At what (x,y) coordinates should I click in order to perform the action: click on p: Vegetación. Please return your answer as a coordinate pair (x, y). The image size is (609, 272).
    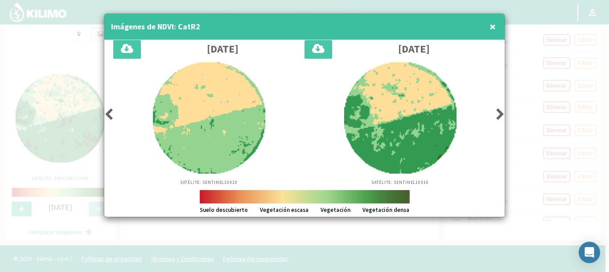
    Looking at the image, I should click on (335, 210).